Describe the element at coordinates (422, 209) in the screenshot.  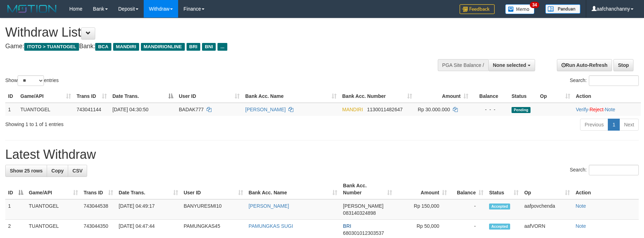
I see `td: Rp 150,000` at that location.